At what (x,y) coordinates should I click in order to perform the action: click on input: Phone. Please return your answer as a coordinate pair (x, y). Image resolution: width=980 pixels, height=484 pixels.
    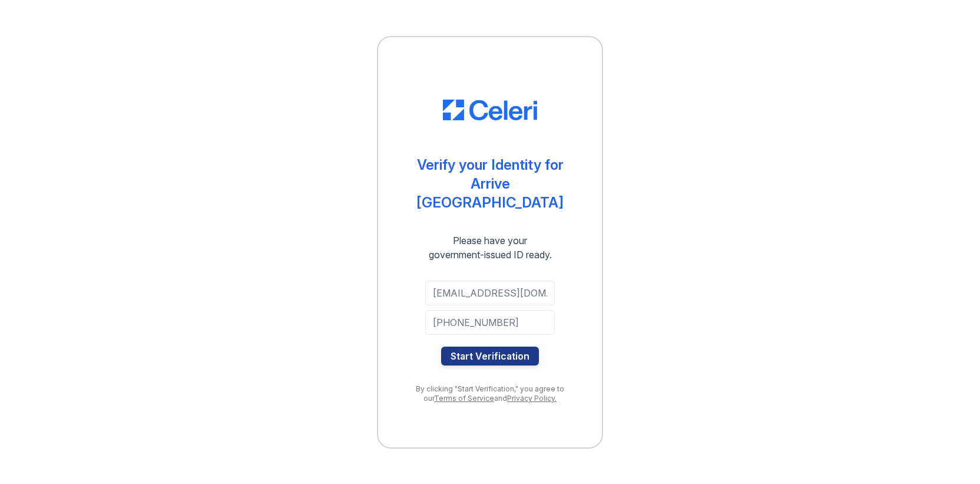
    Looking at the image, I should click on (490, 323).